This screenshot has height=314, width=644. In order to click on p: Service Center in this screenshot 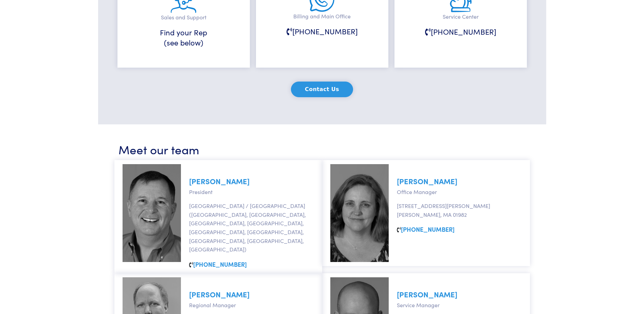, I will do `click(460, 17)`.